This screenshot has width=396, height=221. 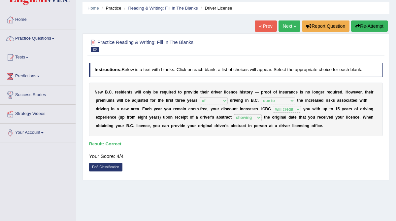 What do you see at coordinates (326, 26) in the screenshot?
I see `button: Report Question` at bounding box center [326, 26].